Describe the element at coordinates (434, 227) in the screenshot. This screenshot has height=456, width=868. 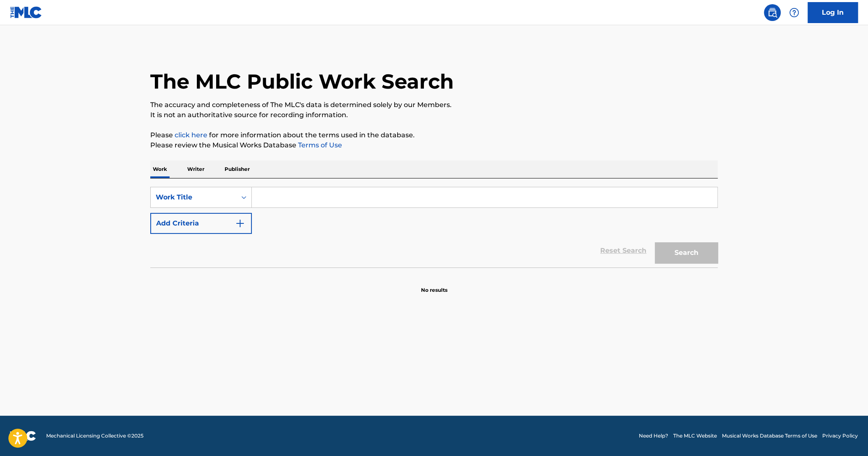
I see `form: Search Form` at that location.